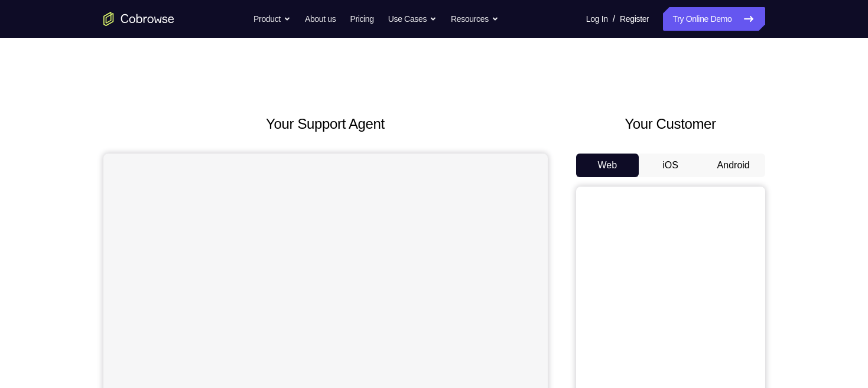 This screenshot has width=868, height=388. What do you see at coordinates (272, 19) in the screenshot?
I see `button: Product` at bounding box center [272, 19].